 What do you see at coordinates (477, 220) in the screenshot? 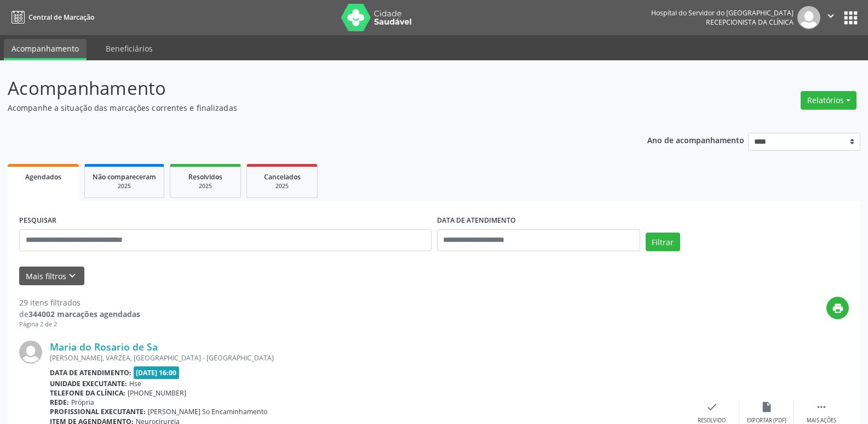
I see `label: DATA DE ATENDIMENTO` at bounding box center [477, 220].